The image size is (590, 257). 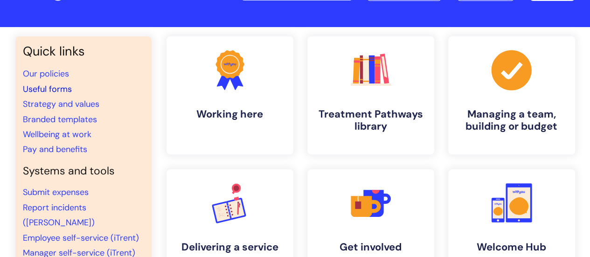 What do you see at coordinates (47, 89) in the screenshot?
I see `a: Useful forms` at bounding box center [47, 89].